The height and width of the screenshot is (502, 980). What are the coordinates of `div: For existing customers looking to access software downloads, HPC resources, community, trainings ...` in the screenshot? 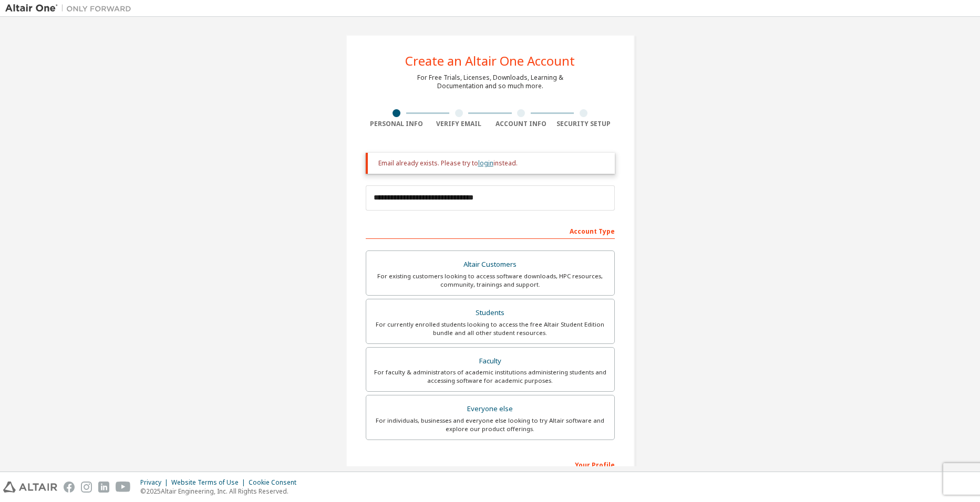 It's located at (490, 280).